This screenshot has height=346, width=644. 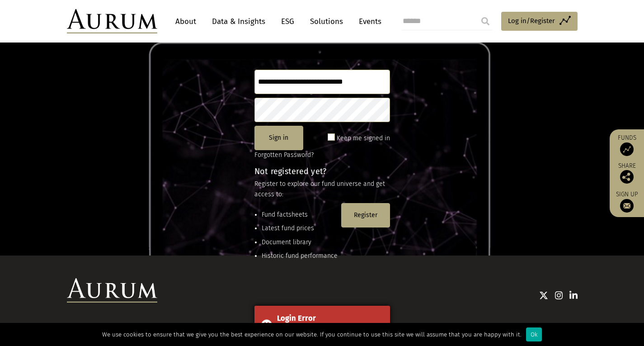 What do you see at coordinates (363, 138) in the screenshot?
I see `label: Keep me signed in` at bounding box center [363, 138].